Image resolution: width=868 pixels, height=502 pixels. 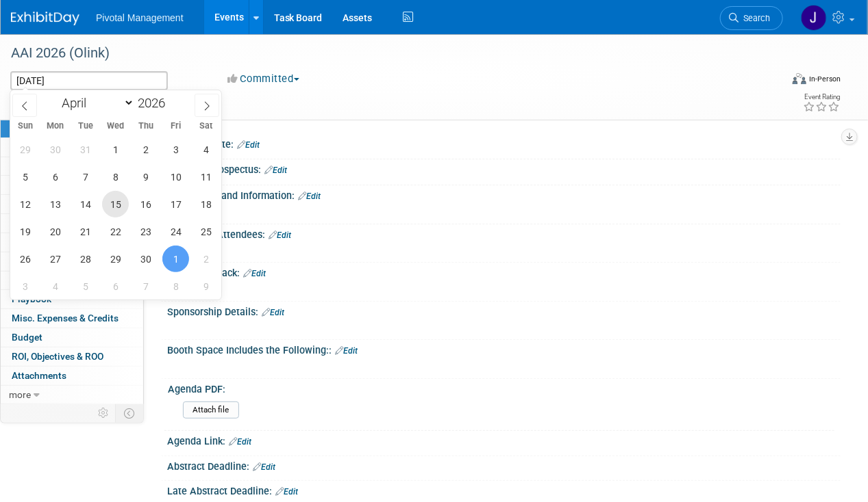 I want to click on span: March 29, 2026, so click(x=25, y=149).